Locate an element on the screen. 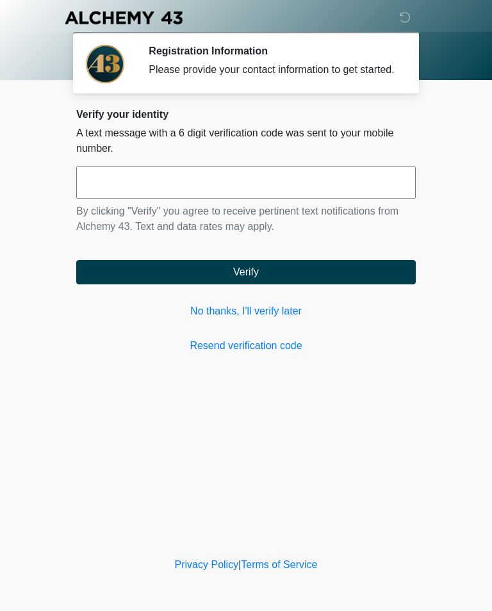 Image resolution: width=492 pixels, height=611 pixels. a: Terms of Service is located at coordinates (279, 565).